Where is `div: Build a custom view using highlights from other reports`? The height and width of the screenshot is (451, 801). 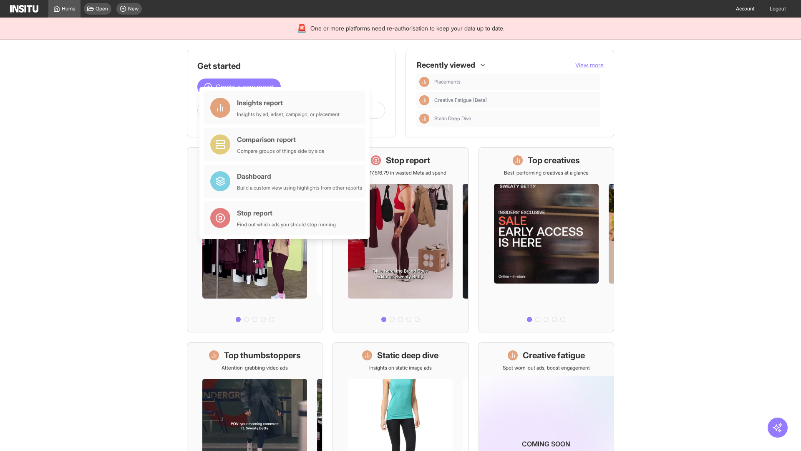 div: Build a custom view using highlights from other reports is located at coordinates (300, 188).